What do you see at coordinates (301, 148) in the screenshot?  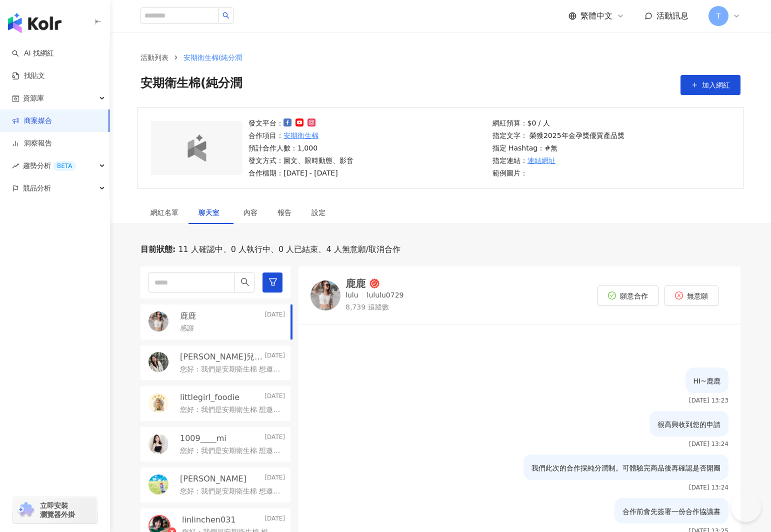 I see `p: 預計合作人數：1,000` at bounding box center [301, 148].